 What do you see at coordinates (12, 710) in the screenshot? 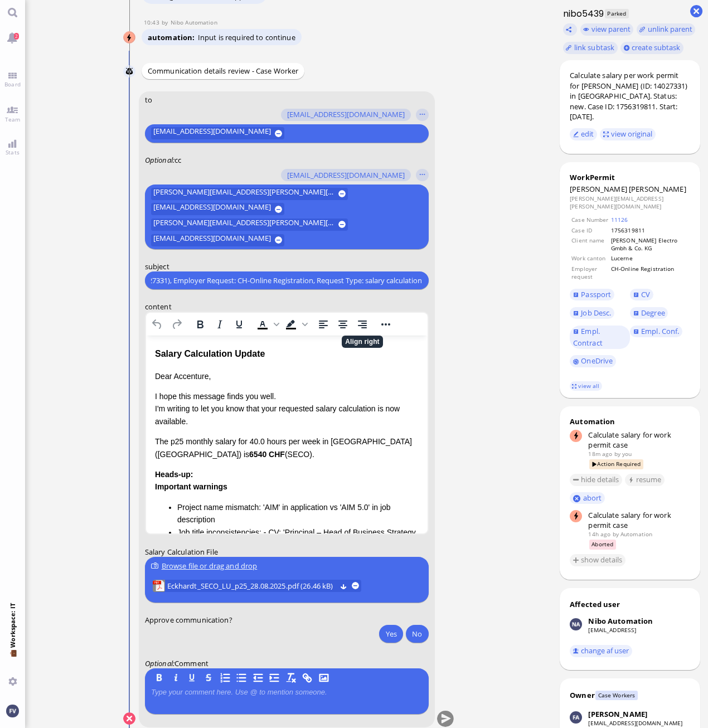
I see `img: You` at bounding box center [12, 710].